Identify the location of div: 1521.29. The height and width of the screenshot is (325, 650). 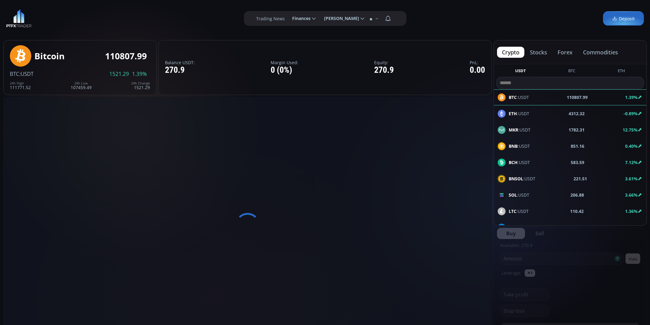
(140, 85).